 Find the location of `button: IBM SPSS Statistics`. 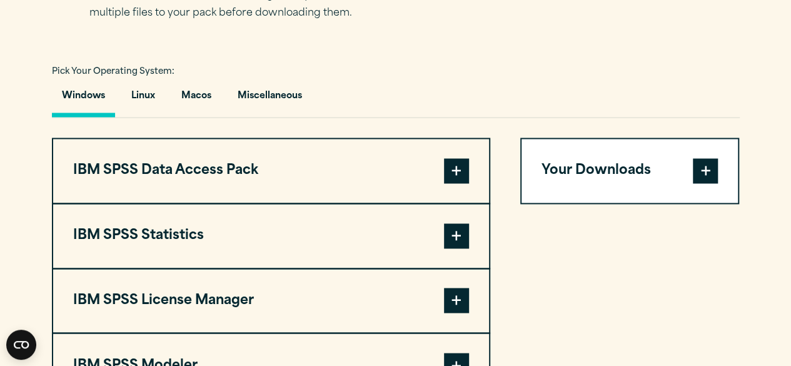

button: IBM SPSS Statistics is located at coordinates (271, 236).